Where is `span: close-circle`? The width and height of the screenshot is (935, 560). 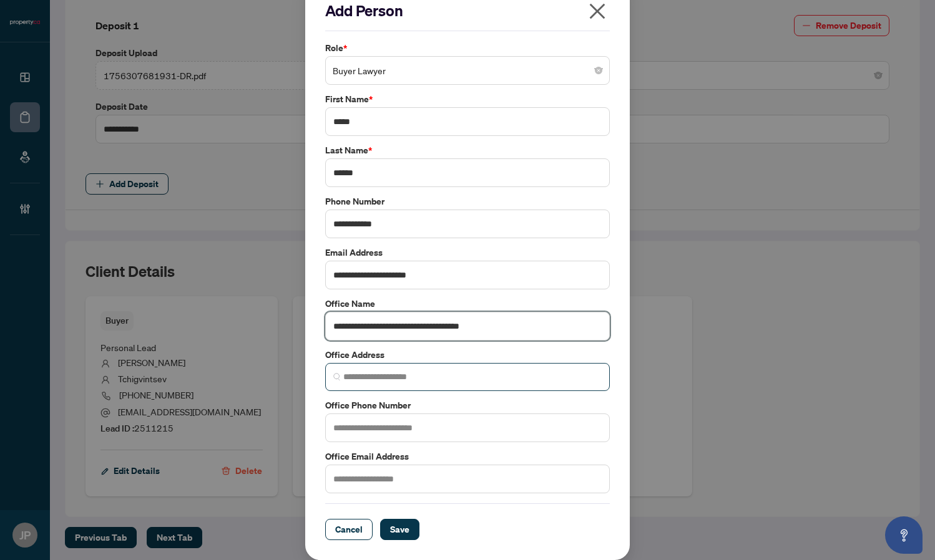 span: close-circle is located at coordinates (599, 70).